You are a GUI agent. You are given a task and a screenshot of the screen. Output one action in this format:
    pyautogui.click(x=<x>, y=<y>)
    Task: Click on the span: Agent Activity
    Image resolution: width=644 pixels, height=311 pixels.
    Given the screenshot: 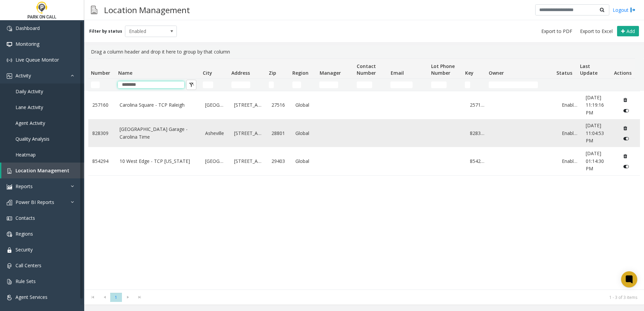 What is the action you would take?
    pyautogui.click(x=30, y=123)
    